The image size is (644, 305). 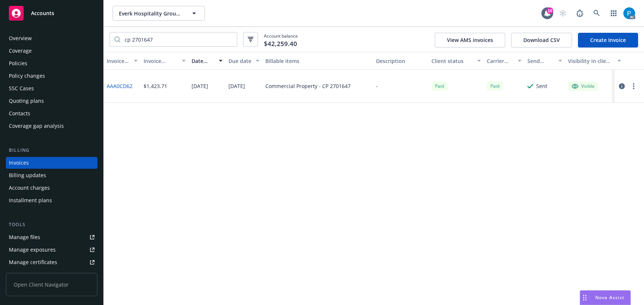 I want to click on div: Sent, so click(x=542, y=86).